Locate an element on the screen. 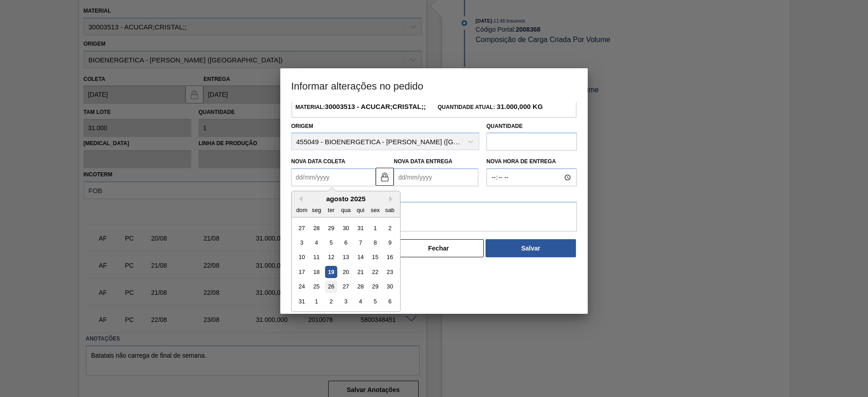  div: Choose quarta-feira, 27 de agosto de 2025 is located at coordinates (346, 286).